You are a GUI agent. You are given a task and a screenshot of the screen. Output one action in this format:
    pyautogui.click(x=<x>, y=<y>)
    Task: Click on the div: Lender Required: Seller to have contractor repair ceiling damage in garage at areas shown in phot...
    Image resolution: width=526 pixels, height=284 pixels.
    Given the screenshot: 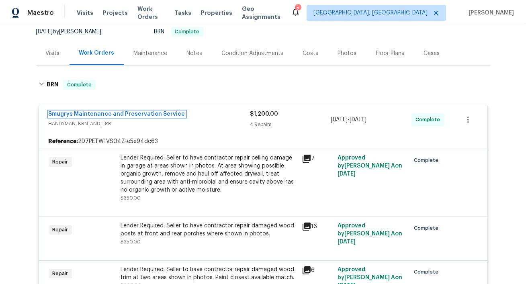 What is the action you would take?
    pyautogui.click(x=209, y=174)
    